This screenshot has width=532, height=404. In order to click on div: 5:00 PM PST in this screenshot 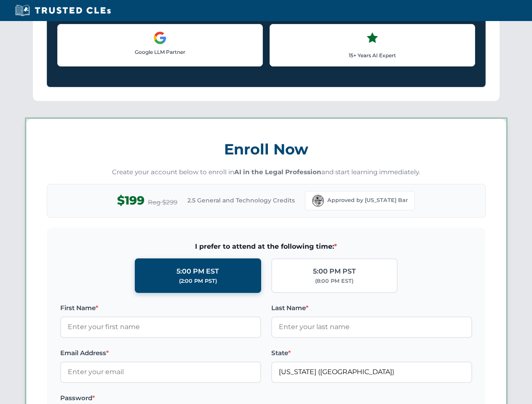, I will do `click(334, 271)`.